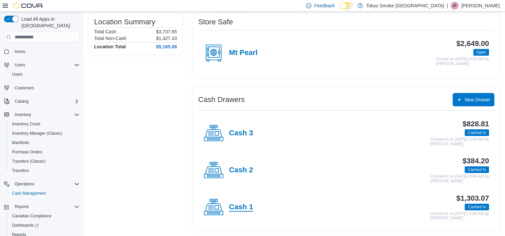  Describe the element at coordinates (125, 22) in the screenshot. I see `h3: Location Summary` at that location.